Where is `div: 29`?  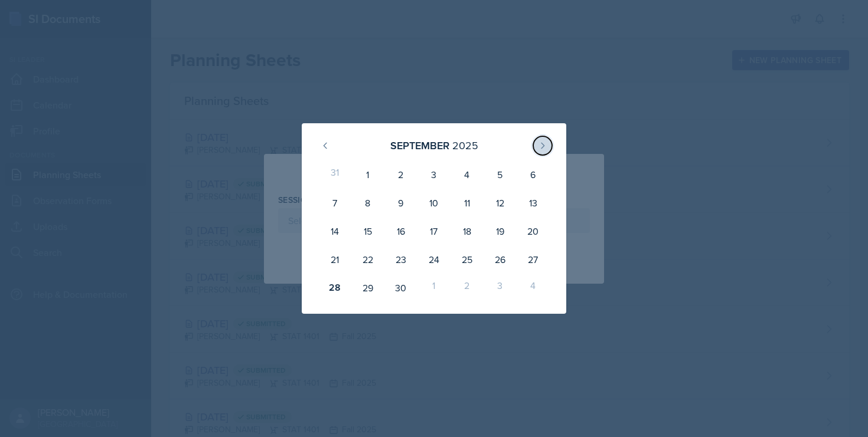 div: 29 is located at coordinates (368, 288).